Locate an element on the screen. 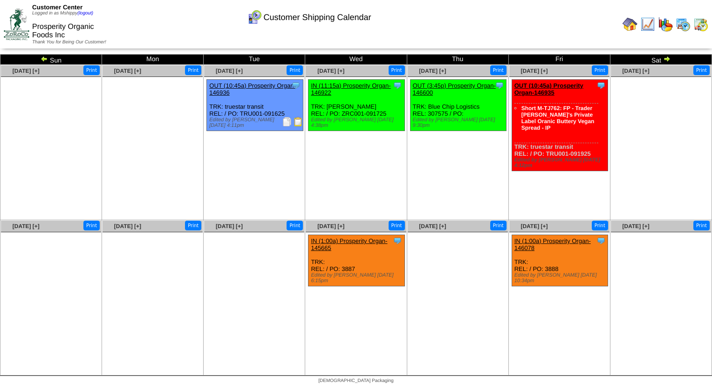 The width and height of the screenshot is (712, 389). div: TRK: REL: / PO: 3887 is located at coordinates (356, 260).